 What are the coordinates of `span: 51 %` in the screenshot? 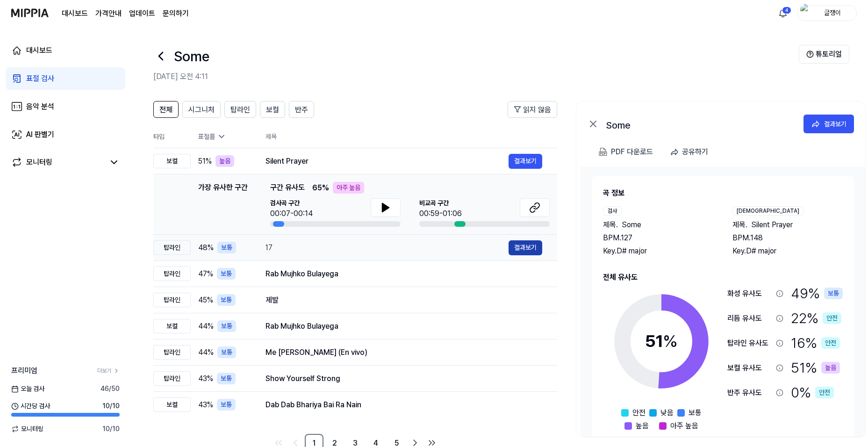 It's located at (205, 161).